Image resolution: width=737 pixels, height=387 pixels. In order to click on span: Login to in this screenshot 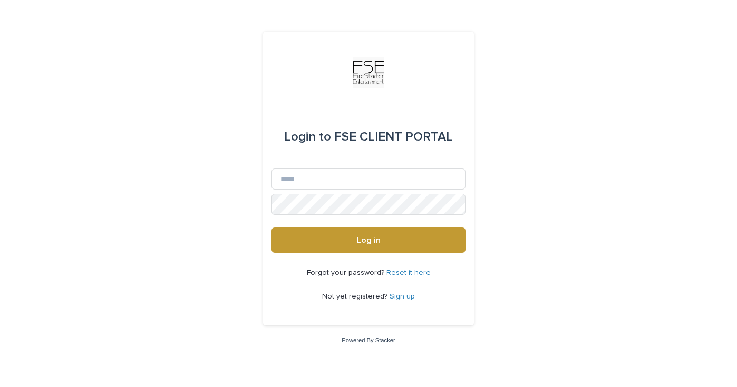, I will do `click(307, 137)`.